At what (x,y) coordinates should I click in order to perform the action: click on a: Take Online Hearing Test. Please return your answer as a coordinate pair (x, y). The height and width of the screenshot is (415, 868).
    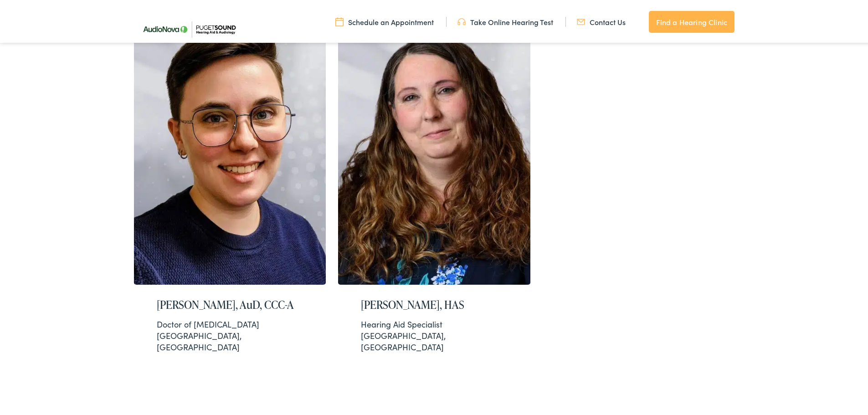
    Looking at the image, I should click on (506, 20).